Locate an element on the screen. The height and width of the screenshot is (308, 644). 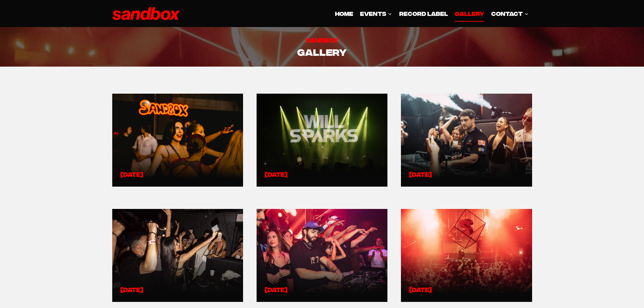
a: GALLERY is located at coordinates (470, 14).